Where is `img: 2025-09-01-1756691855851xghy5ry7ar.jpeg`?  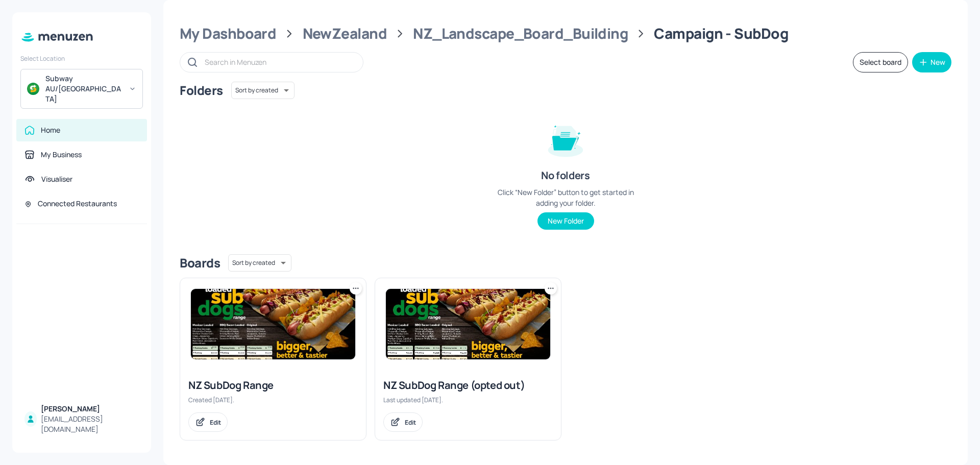 img: 2025-09-01-1756691855851xghy5ry7ar.jpeg is located at coordinates (273, 324).